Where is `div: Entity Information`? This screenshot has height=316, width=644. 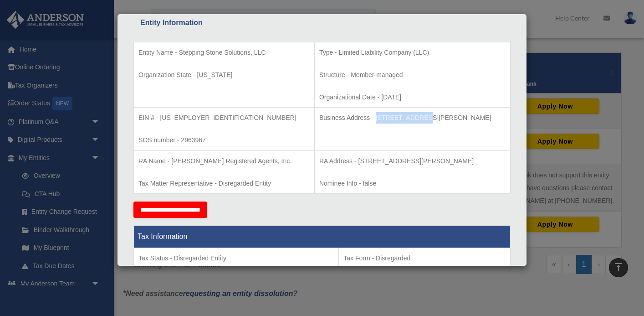 div: Entity Information is located at coordinates (322, 23).